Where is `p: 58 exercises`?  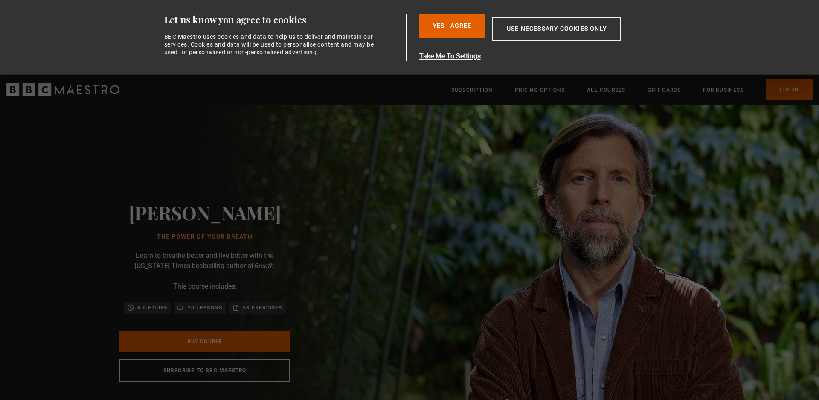
p: 58 exercises is located at coordinates (262, 308).